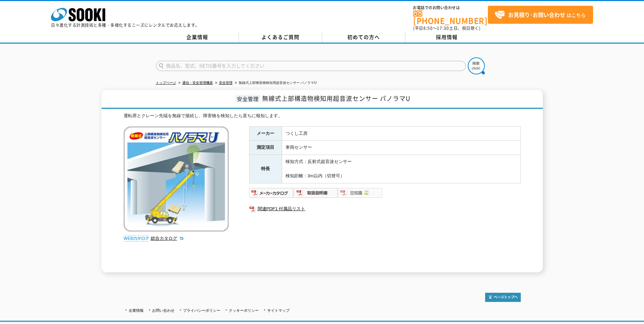 The image size is (644, 324). What do you see at coordinates (451, 8) in the screenshot?
I see `span: お電話でのお問い合わせは` at bounding box center [451, 8].